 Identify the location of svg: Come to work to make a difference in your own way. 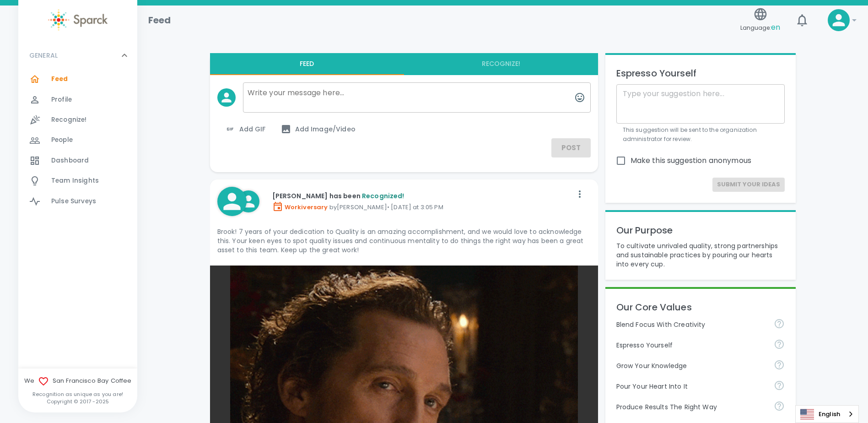
(780, 386).